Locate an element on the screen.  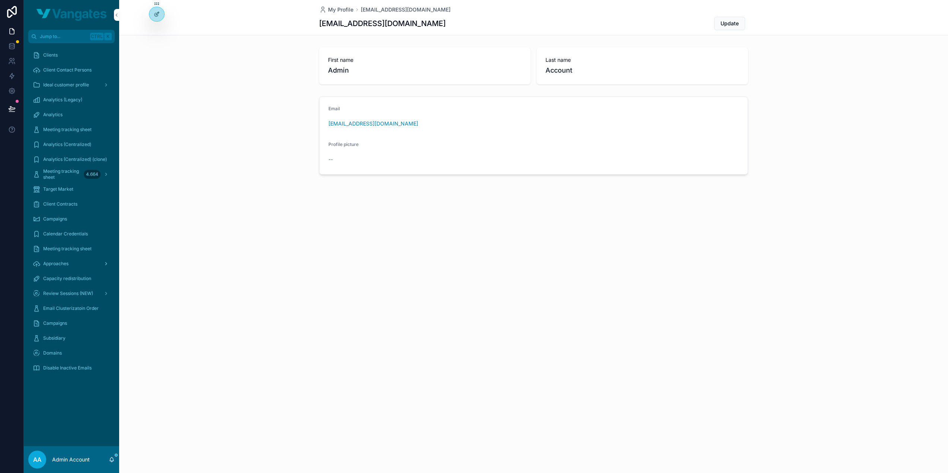
span: K is located at coordinates (108, 36).